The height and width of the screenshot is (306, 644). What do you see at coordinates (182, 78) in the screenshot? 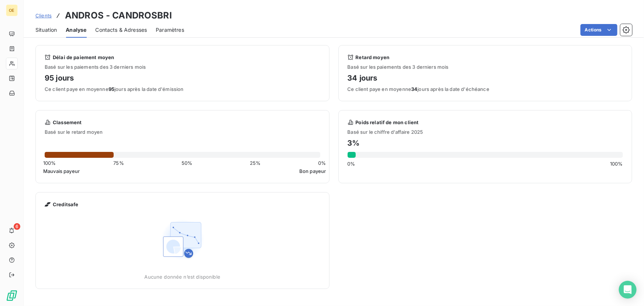
I see `h4: 95 jours` at bounding box center [182, 78].